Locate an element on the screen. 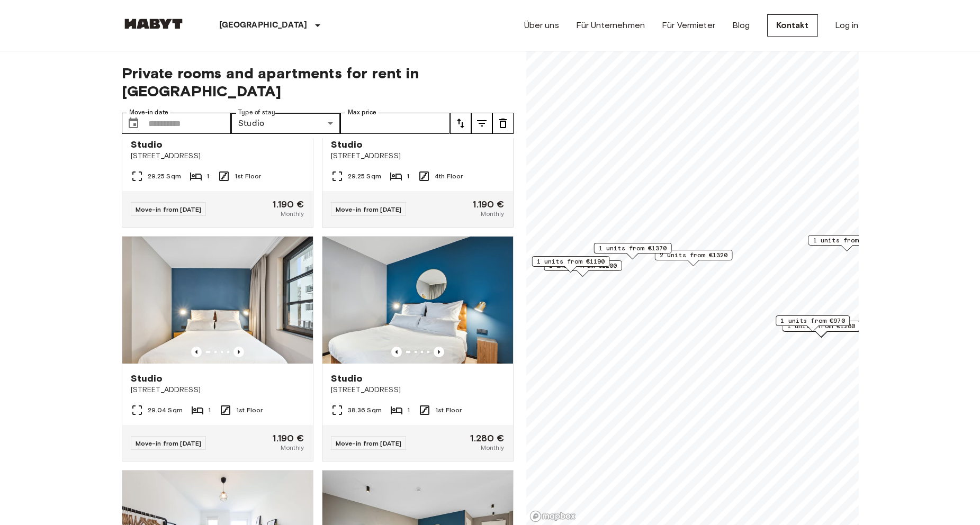  img: Habyt is located at coordinates (153, 24).